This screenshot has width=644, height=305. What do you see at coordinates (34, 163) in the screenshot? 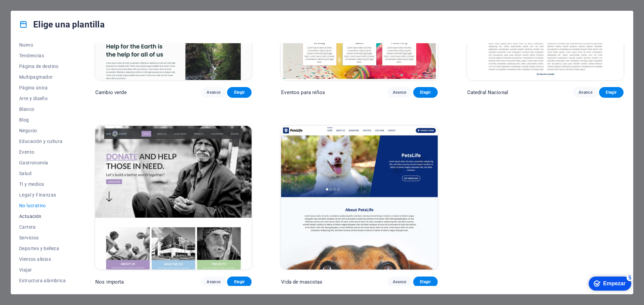
I see `font: Gastronomía` at bounding box center [34, 163].